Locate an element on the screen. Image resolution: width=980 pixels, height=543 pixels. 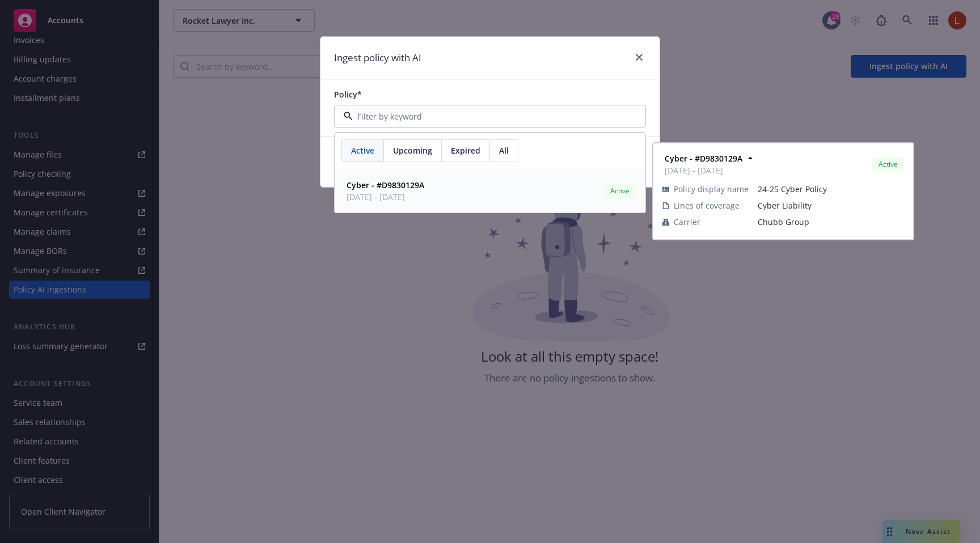
h1: Ingest policy with AI is located at coordinates (378, 57).